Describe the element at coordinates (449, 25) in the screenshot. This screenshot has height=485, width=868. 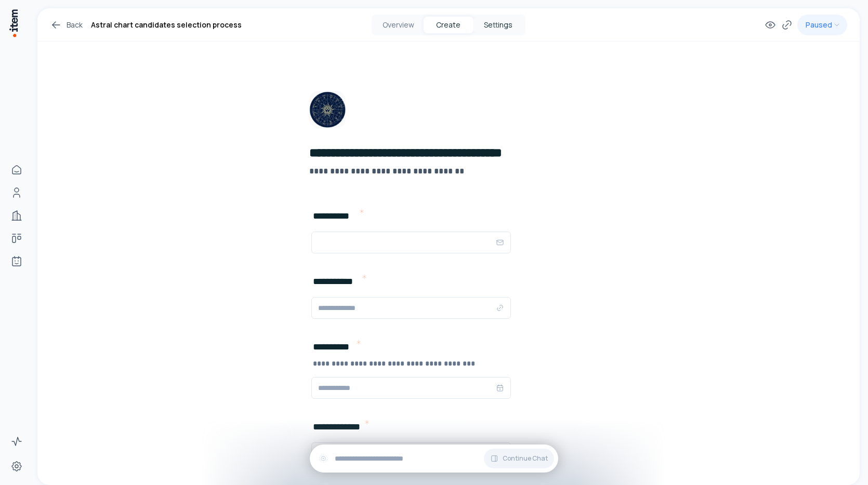
I see `button: Create` at that location.